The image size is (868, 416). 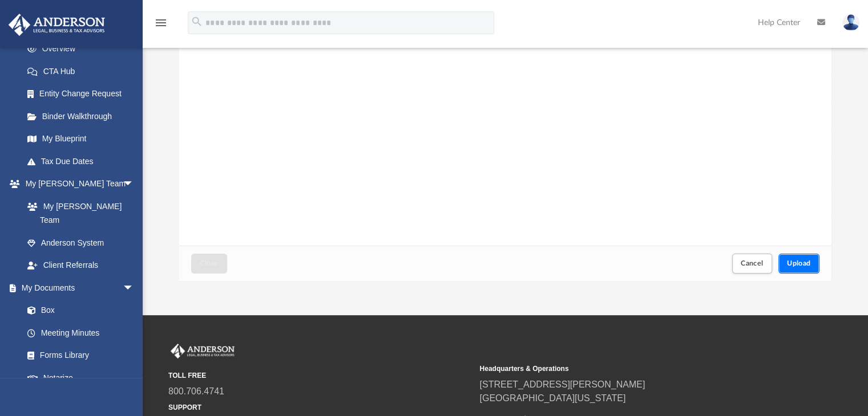 What do you see at coordinates (84, 94) in the screenshot?
I see `a: Entity Change Request` at bounding box center [84, 94].